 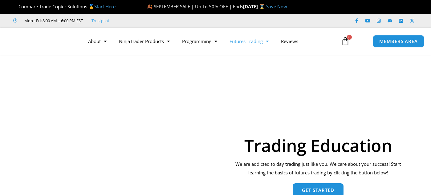 What do you see at coordinates (318, 190) in the screenshot?
I see `span: Get Started` at bounding box center [318, 190].